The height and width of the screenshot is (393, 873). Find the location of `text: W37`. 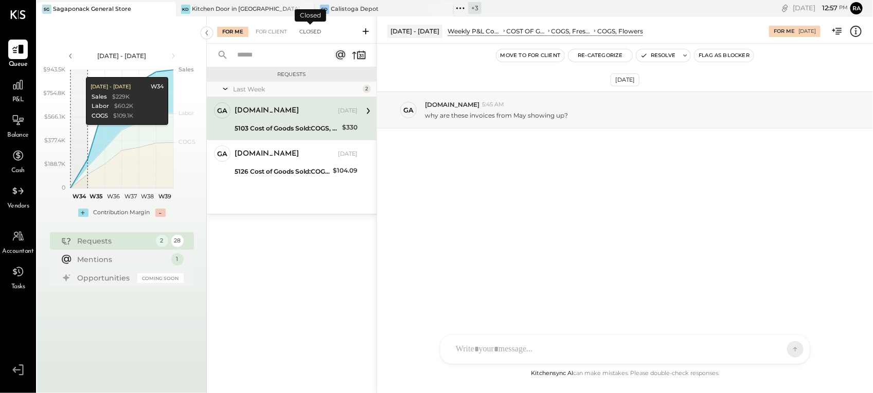

text: W37 is located at coordinates (130, 196).